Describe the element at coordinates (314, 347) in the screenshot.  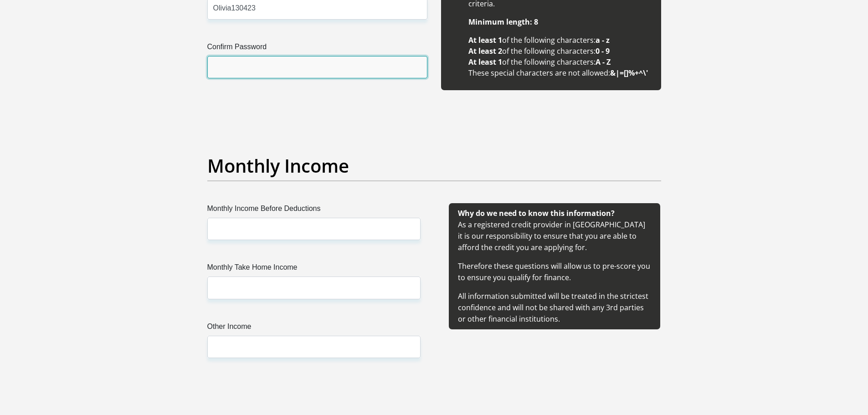
I see `input: Other Income` at that location.